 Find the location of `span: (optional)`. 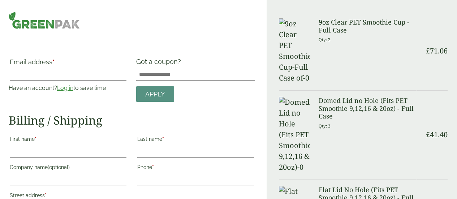

span: (optional) is located at coordinates (58, 167).